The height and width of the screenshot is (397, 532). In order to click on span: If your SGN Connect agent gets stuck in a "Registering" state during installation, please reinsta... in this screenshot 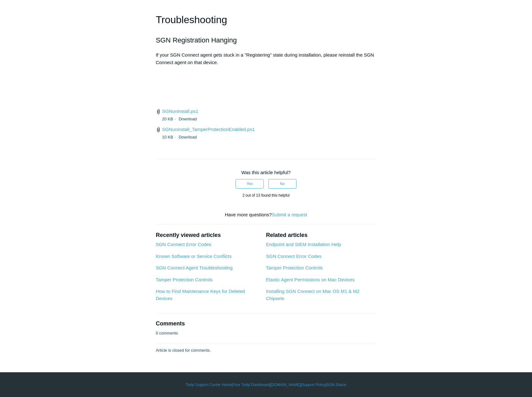, I will do `click(265, 58)`.